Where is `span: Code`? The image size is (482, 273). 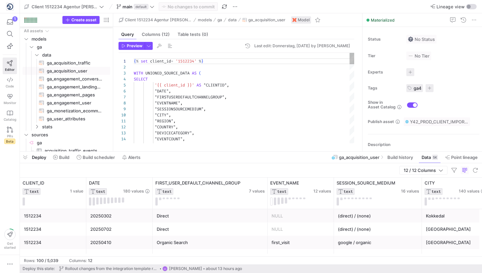 span: Code is located at coordinates (10, 86).